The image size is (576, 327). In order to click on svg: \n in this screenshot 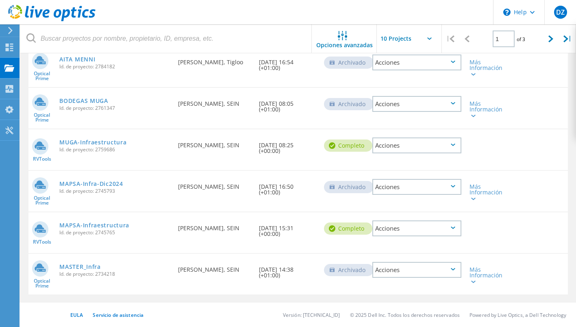, I will do `click(507, 12)`.